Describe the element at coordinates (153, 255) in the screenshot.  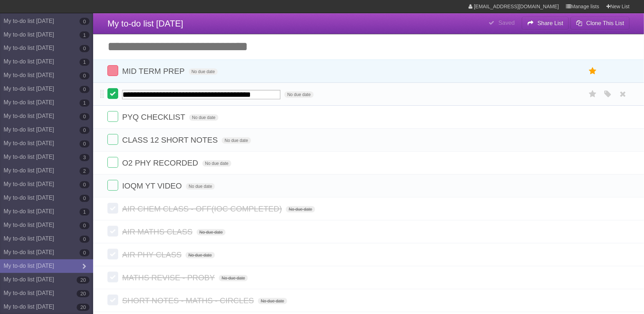
I see `span: AIR PHY CLASS` at that location.